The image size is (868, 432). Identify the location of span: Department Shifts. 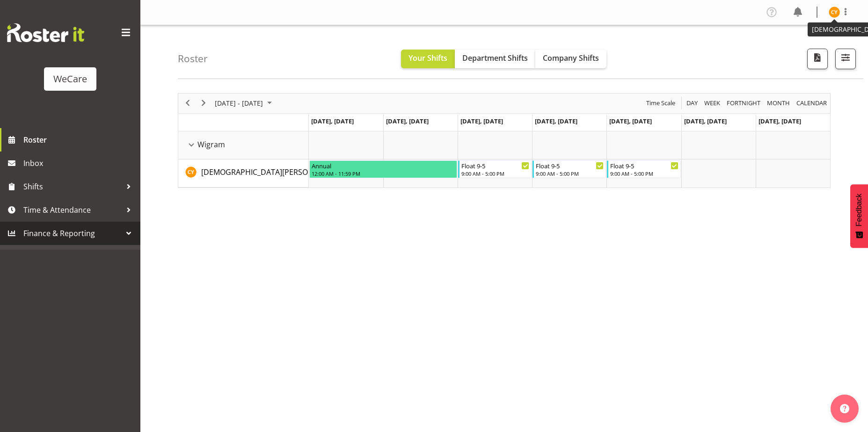
(495, 58).